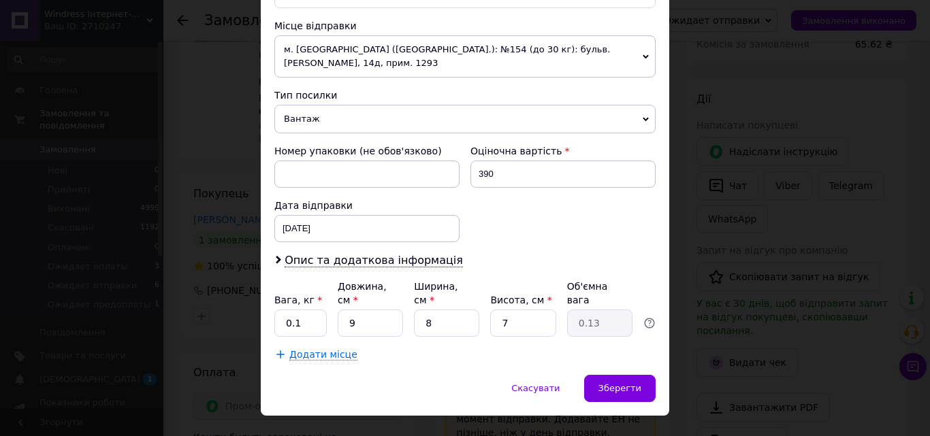 The height and width of the screenshot is (436, 930). Describe the element at coordinates (362, 293) in the screenshot. I see `label: Довжина, см` at that location.